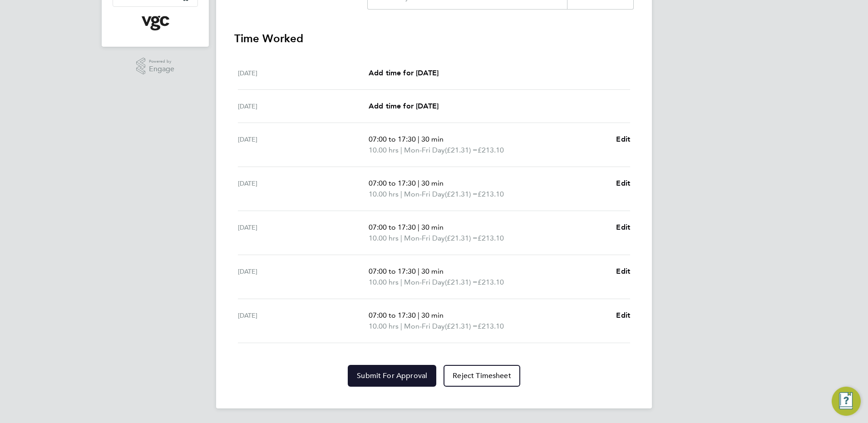  Describe the element at coordinates (481, 376) in the screenshot. I see `button: Reject Timesheet` at that location.